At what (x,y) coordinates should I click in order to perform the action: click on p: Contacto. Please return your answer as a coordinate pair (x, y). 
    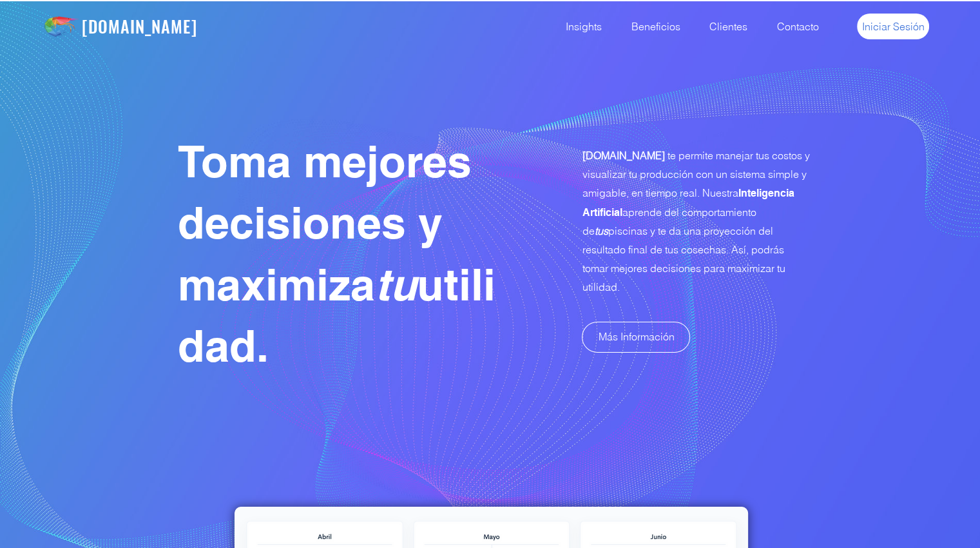
    Looking at the image, I should click on (798, 26).